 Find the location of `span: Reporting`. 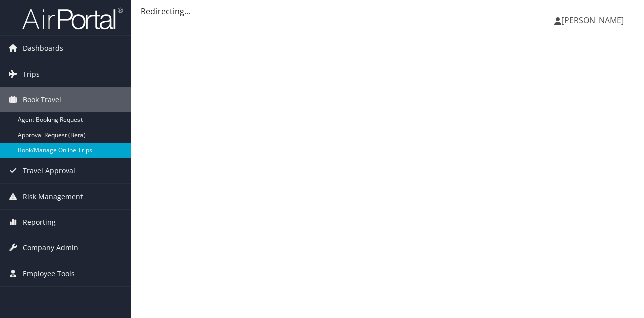

span: Reporting is located at coordinates (39, 222).